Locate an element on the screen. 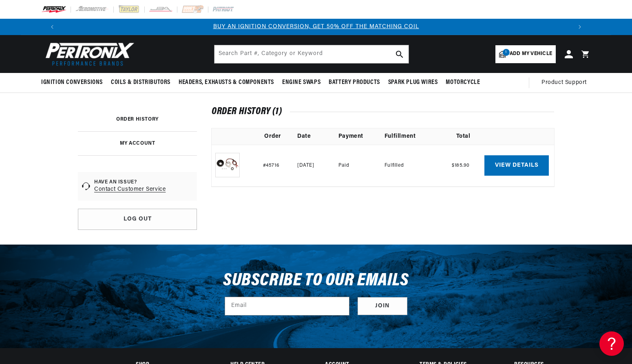 The height and width of the screenshot is (364, 632). summary: Engine Swaps is located at coordinates (301, 82).